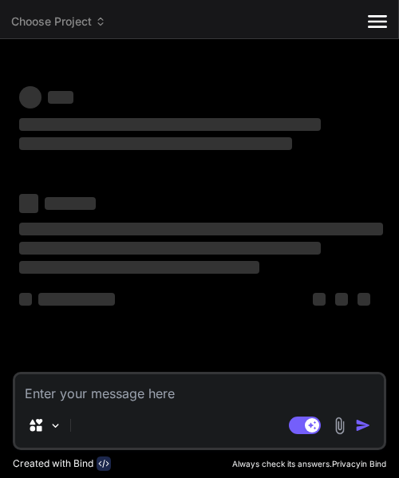  I want to click on img: icon, so click(363, 426).